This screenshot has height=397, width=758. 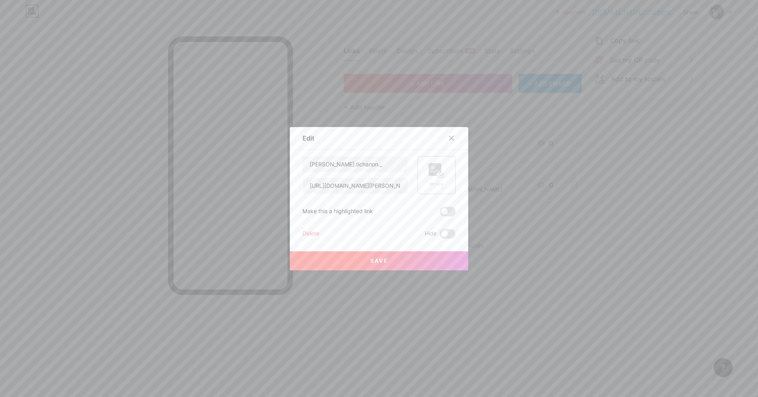 What do you see at coordinates (379, 261) in the screenshot?
I see `button: Save` at bounding box center [379, 261].